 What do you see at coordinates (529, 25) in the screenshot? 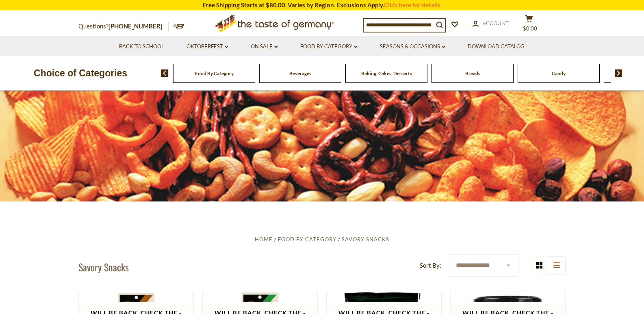
I see `button: $0.00` at bounding box center [529, 25].